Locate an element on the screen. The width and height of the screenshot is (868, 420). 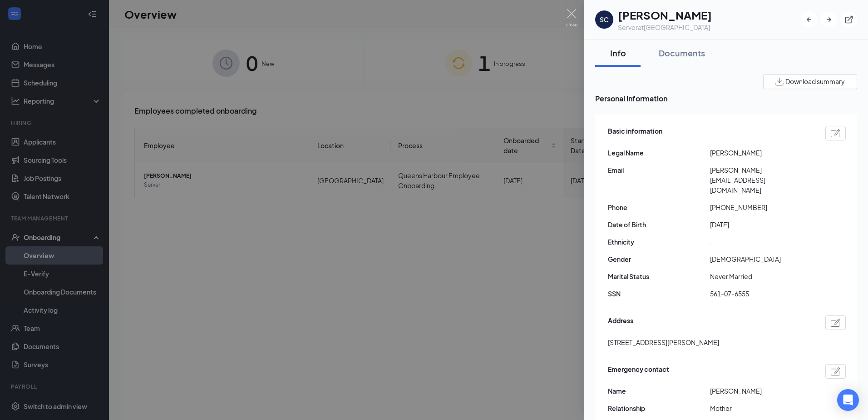
svg: ArrowLeftNew is located at coordinates (809, 19).